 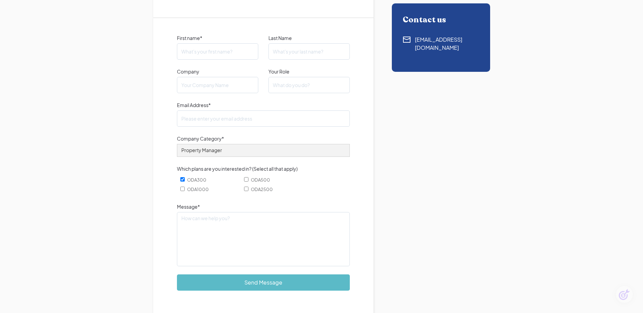 I want to click on label: Message*, so click(x=264, y=207).